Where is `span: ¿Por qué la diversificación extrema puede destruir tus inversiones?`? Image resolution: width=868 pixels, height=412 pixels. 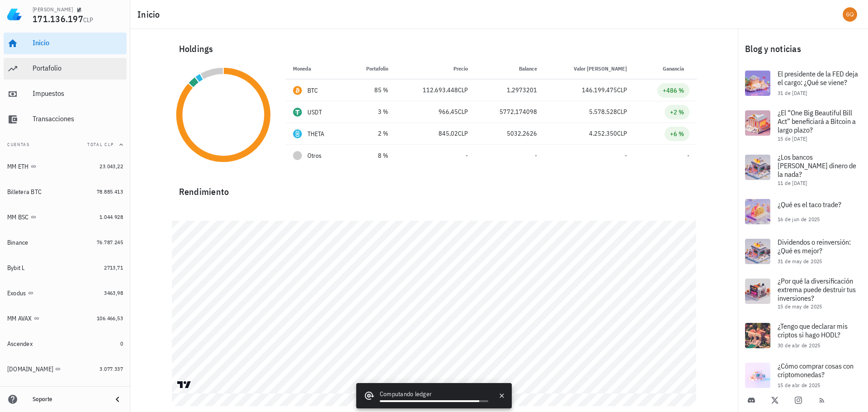
span: ¿Por qué la diversificación extrema puede destruir tus inversiones? is located at coordinates (816, 290).